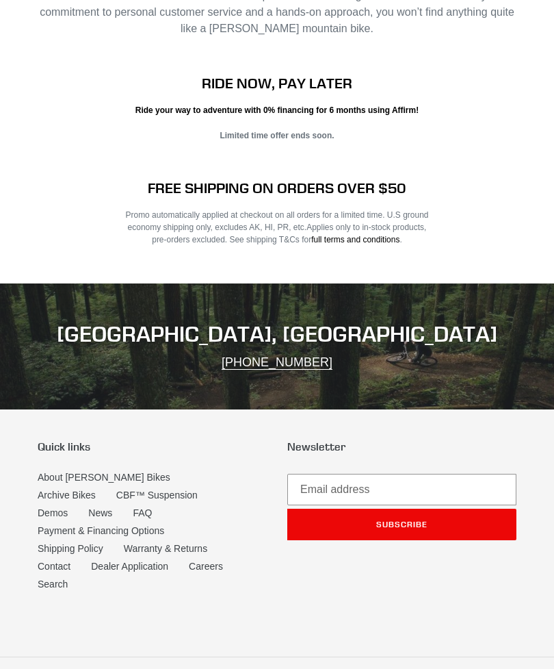  Describe the element at coordinates (152, 446) in the screenshot. I see `p: Quick links` at that location.